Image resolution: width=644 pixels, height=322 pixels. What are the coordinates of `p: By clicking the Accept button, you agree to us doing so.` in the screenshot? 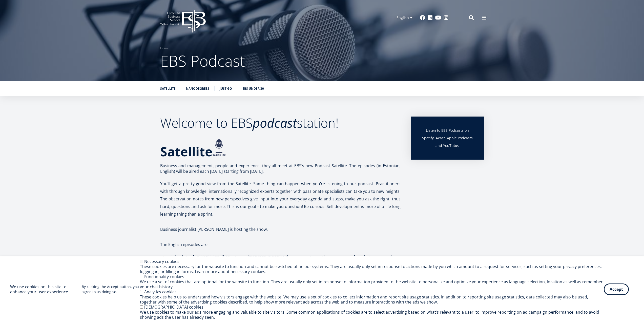 It's located at (111, 289).